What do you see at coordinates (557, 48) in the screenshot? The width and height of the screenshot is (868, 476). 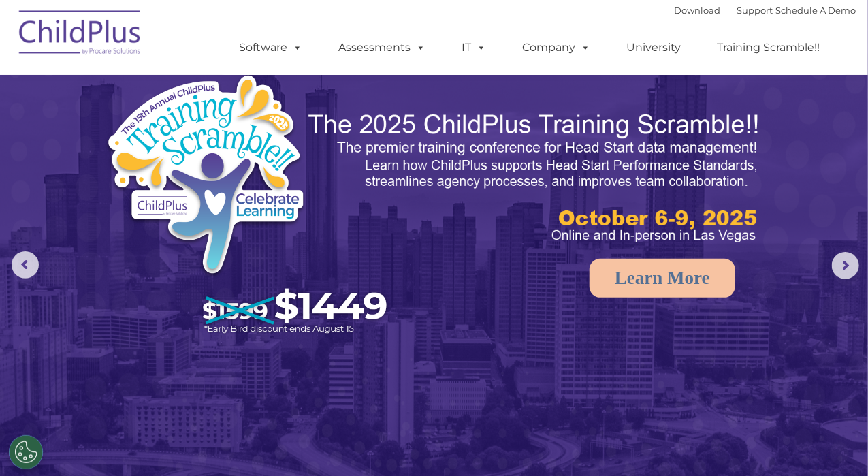 I see `a: Company` at bounding box center [557, 48].